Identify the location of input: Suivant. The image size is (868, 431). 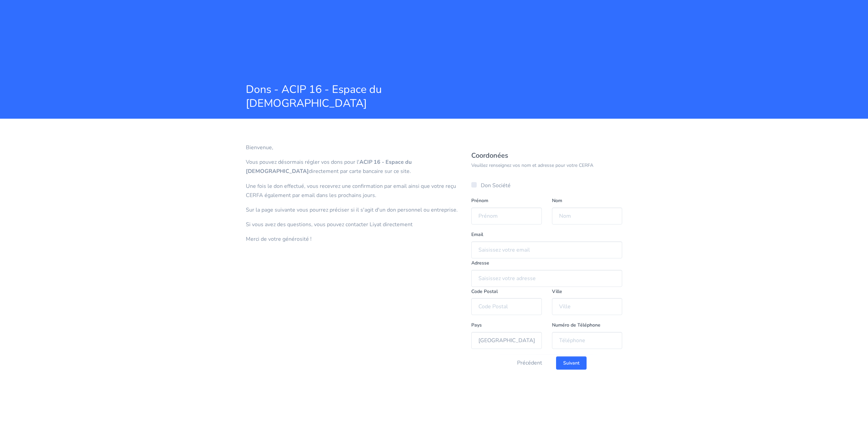
(571, 363).